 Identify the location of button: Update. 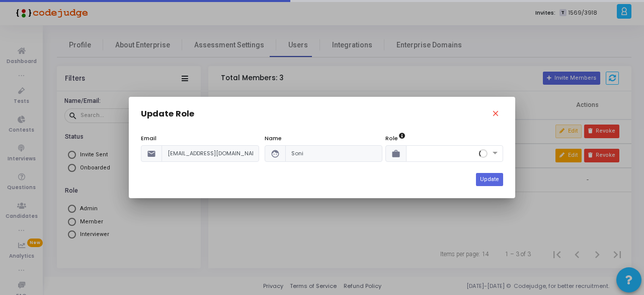
(489, 180).